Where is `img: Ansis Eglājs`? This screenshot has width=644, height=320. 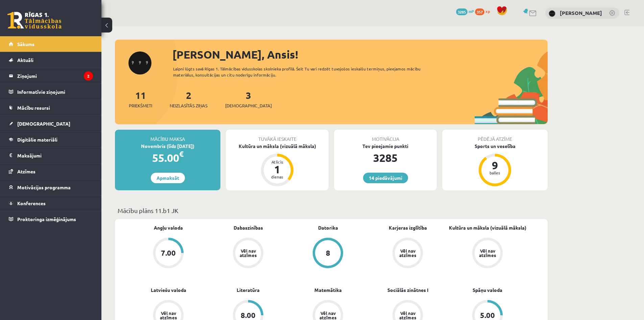
img: Ansis Eglājs is located at coordinates (553, 14).